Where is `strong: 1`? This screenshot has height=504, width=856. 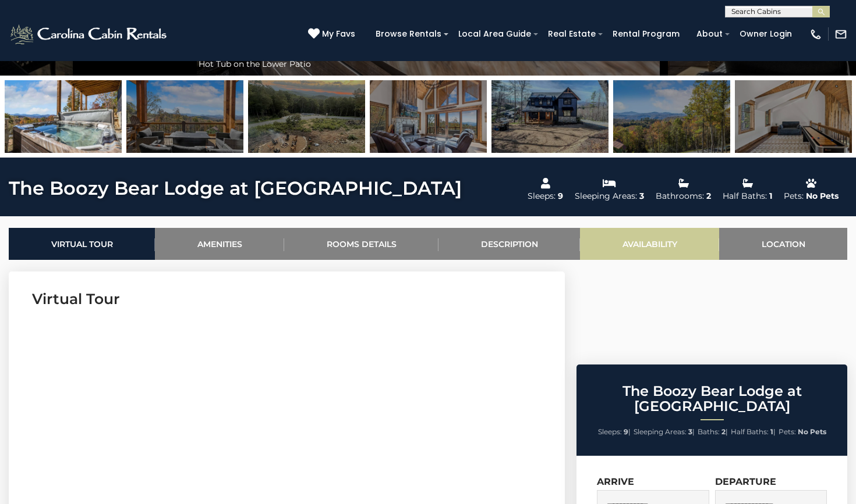
strong: 1 is located at coordinates (771, 432).